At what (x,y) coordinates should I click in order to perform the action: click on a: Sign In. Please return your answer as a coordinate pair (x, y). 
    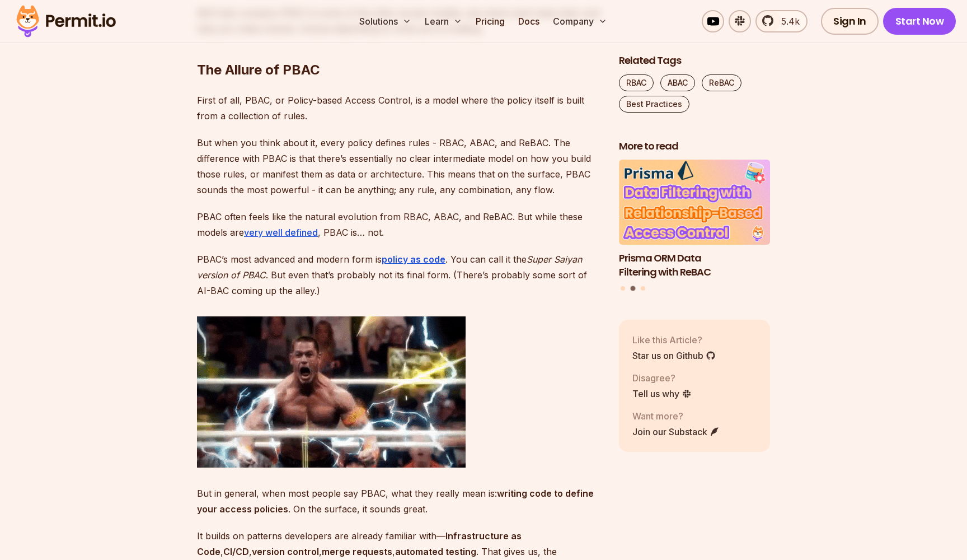
    Looking at the image, I should click on (850, 21).